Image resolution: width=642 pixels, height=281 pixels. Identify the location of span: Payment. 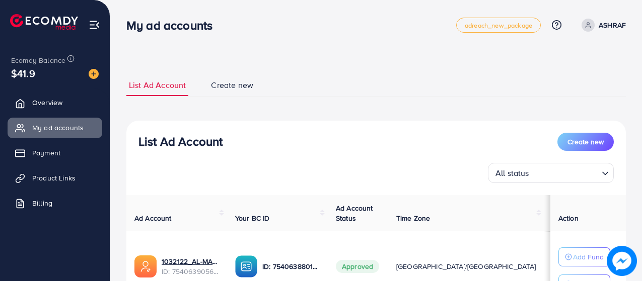
(46, 153).